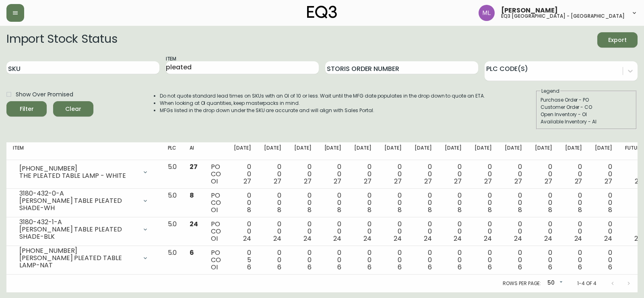 This screenshot has width=644, height=298. Describe the element at coordinates (587, 107) in the screenshot. I see `div: Customer Order - CO` at that location.